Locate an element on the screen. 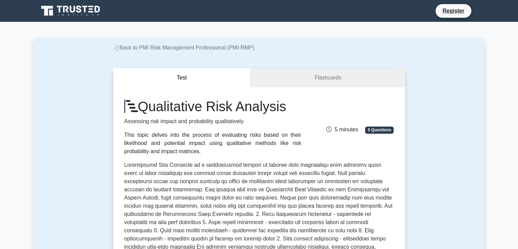  a: Register is located at coordinates (454, 11).